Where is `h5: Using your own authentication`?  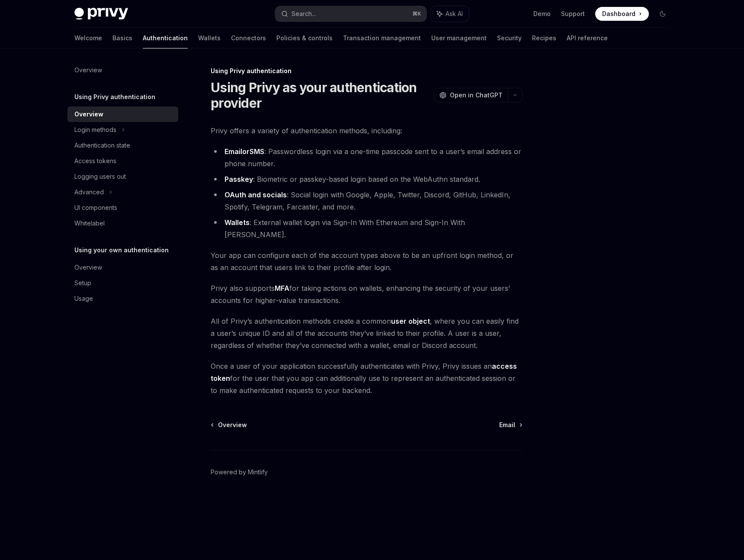
h5: Using your own authentication is located at coordinates (122, 250).